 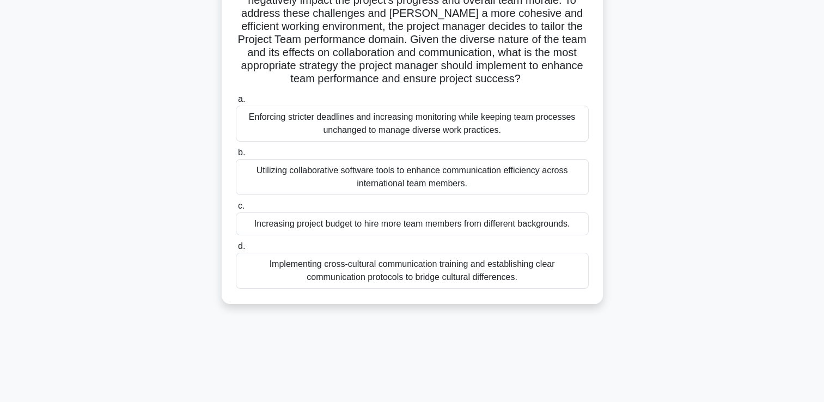 What do you see at coordinates (241, 205) in the screenshot?
I see `span: c.` at bounding box center [241, 205].